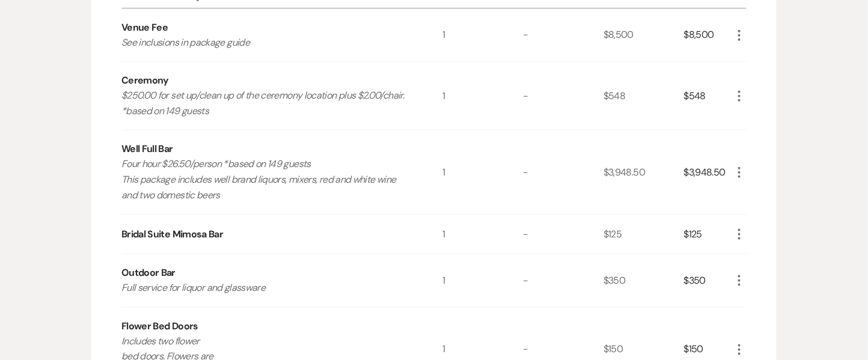 This screenshot has width=868, height=360. I want to click on div: Outdoor Bar, so click(148, 273).